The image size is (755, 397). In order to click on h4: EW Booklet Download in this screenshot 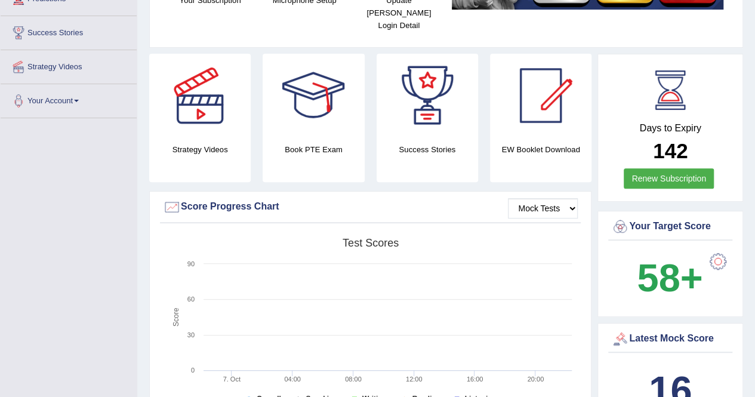, I will do `click(541, 149)`.